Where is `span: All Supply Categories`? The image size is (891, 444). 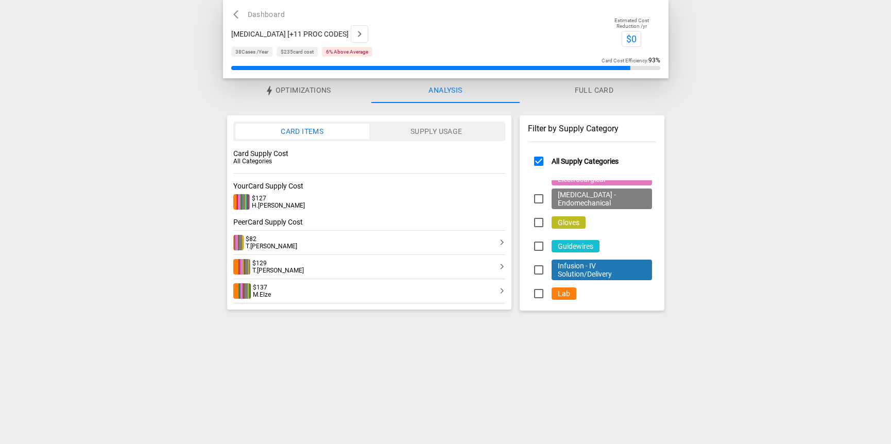
span: All Supply Categories is located at coordinates (585, 161).